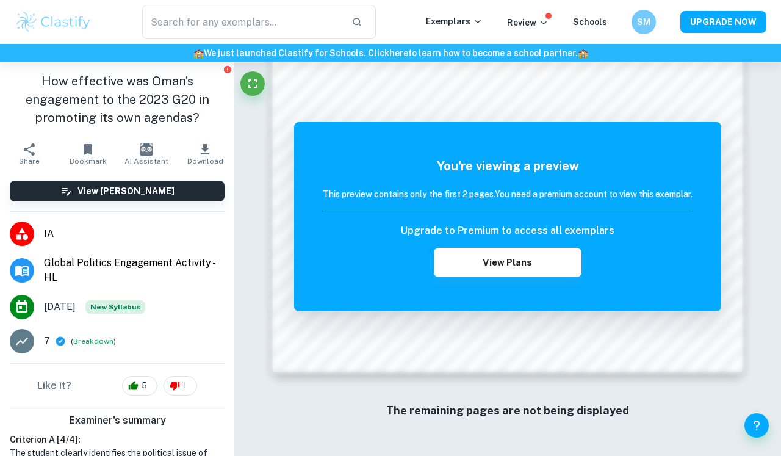  Describe the element at coordinates (115, 307) in the screenshot. I see `div: Starting from the May 2026 session, the Global Politics Engagement Activity requirements have cha...` at that location.